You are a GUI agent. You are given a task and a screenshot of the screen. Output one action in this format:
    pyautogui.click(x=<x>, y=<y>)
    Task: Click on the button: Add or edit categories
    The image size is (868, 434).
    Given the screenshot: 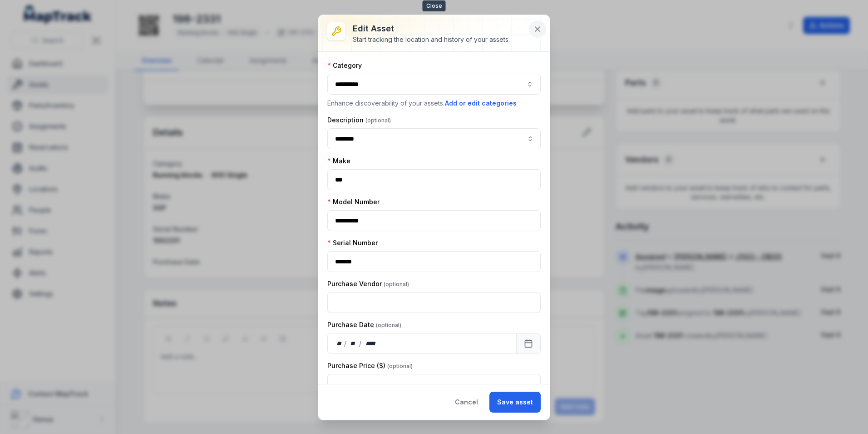 What is the action you would take?
    pyautogui.click(x=481, y=104)
    